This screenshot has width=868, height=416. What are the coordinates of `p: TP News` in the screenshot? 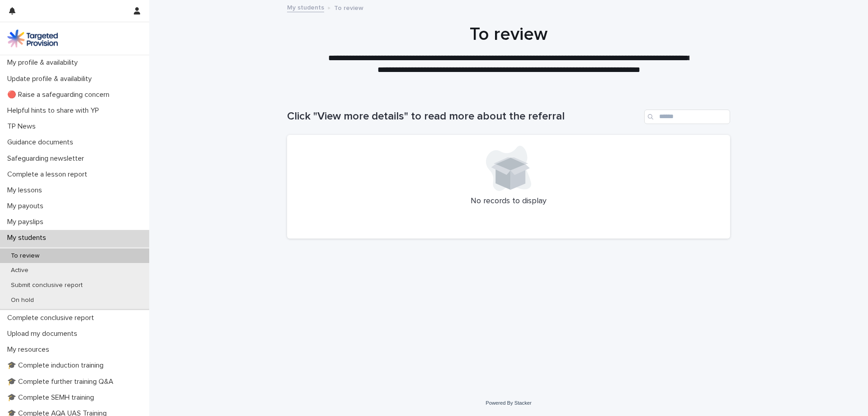 It's located at (23, 126).